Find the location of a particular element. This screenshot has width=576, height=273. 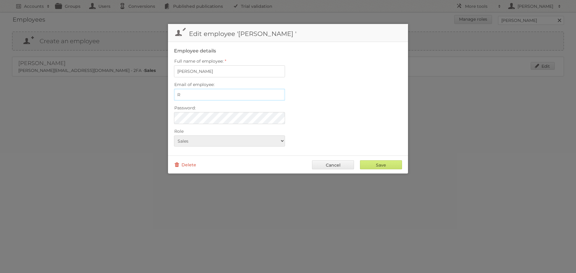

input: Save is located at coordinates (381, 165).